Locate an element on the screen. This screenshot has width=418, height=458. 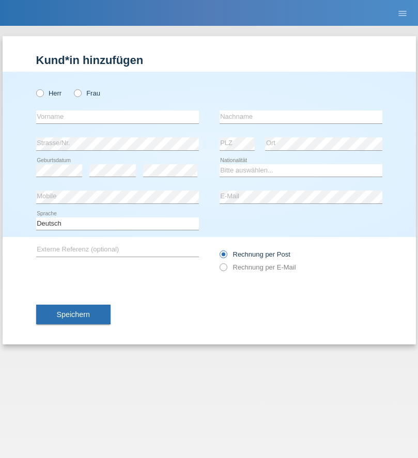
input: Rechnung per Post is located at coordinates (222, 256).